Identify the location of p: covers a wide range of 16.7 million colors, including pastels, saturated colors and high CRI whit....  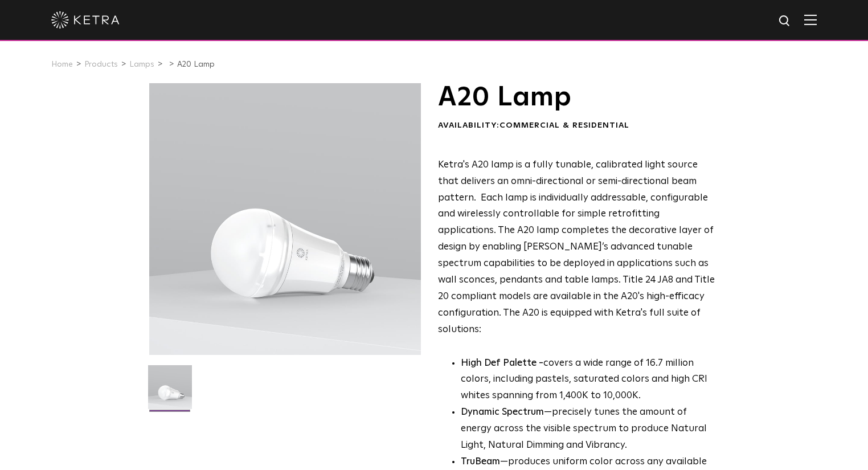
(588, 381).